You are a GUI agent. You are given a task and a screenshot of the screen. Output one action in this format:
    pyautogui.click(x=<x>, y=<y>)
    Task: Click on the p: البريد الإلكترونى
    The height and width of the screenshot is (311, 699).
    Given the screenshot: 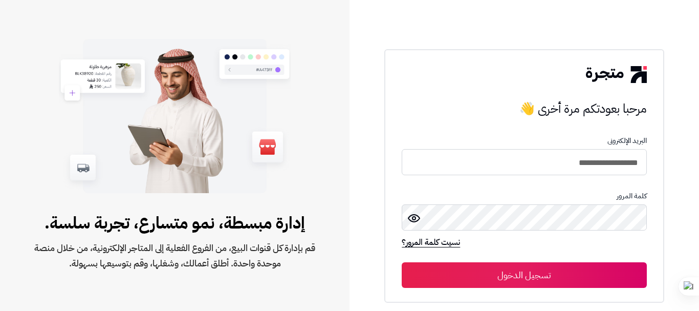 What is the action you would take?
    pyautogui.click(x=524, y=141)
    